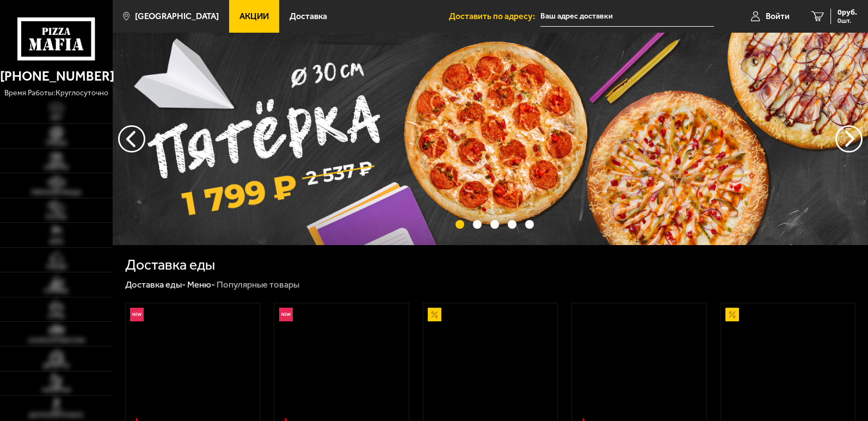  I want to click on a: Меню-, so click(201, 284).